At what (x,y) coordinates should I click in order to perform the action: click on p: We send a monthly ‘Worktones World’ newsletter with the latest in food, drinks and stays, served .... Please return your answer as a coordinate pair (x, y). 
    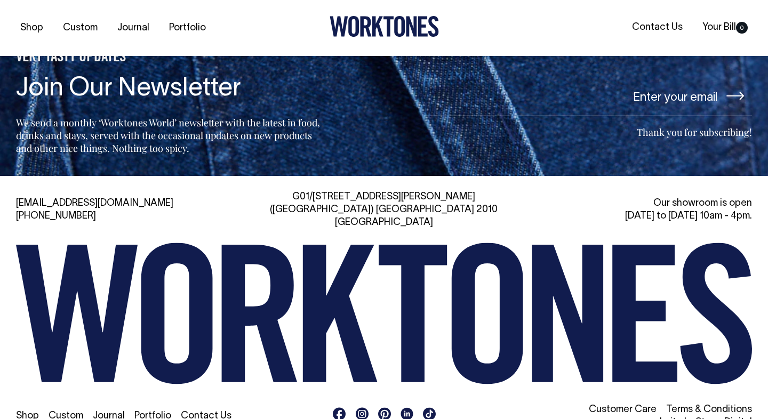
    Looking at the image, I should click on (170, 135).